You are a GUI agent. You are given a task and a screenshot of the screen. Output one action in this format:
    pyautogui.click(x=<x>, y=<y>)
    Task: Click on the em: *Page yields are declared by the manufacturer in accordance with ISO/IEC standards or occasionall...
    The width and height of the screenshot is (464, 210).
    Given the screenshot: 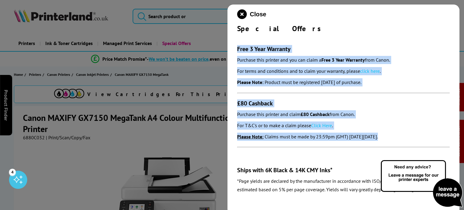 What is the action you would take?
    pyautogui.click(x=342, y=189)
    